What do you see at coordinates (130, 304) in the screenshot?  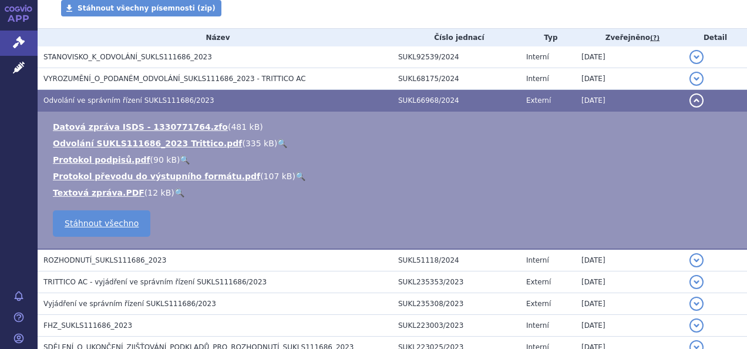 I see `span: Vyjádření ve správním řízení SUKLS111686/2023` at bounding box center [130, 304].